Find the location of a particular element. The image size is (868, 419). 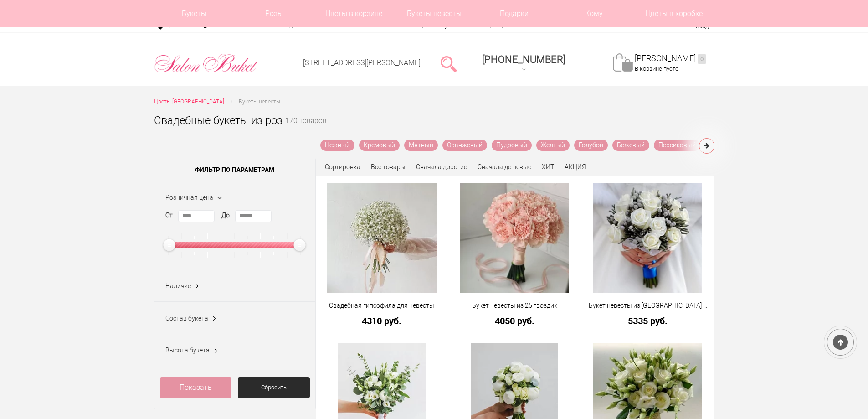

span: Наличие is located at coordinates (178, 286).